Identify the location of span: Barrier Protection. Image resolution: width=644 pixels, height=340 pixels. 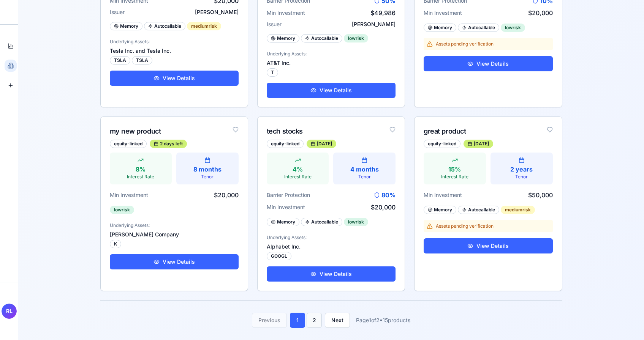
(289, 195).